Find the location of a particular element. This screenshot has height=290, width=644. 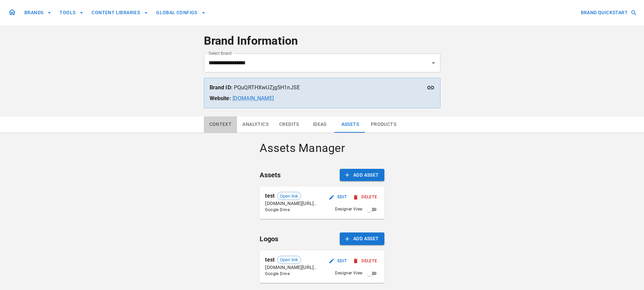

h4: Brand Information is located at coordinates (322, 41).